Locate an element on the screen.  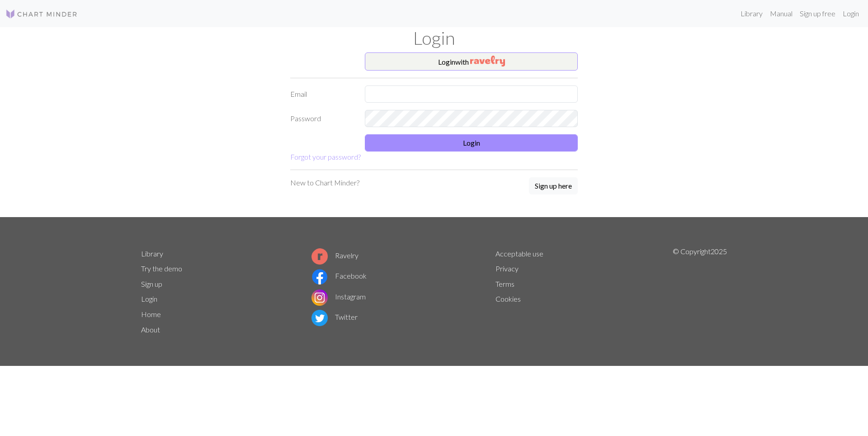
label: Email is located at coordinates (322, 94).